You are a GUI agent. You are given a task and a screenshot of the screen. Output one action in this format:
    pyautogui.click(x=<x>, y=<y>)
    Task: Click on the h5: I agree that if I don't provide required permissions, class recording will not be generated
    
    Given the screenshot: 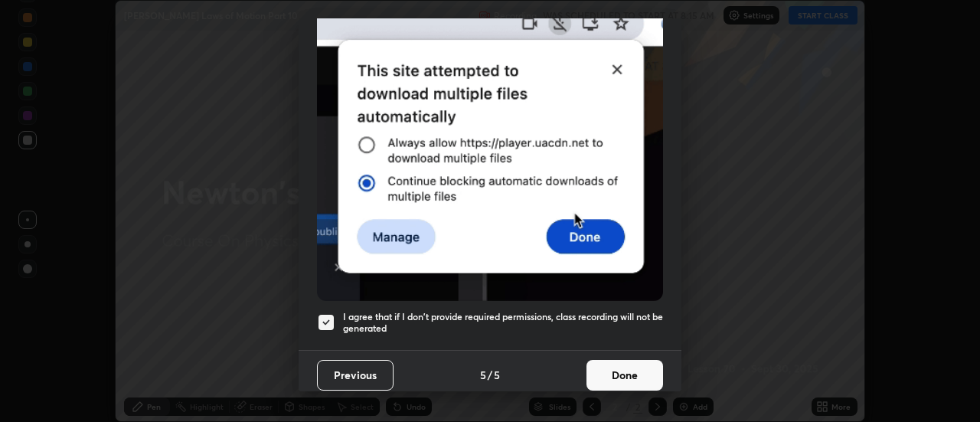 What is the action you would take?
    pyautogui.click(x=503, y=322)
    